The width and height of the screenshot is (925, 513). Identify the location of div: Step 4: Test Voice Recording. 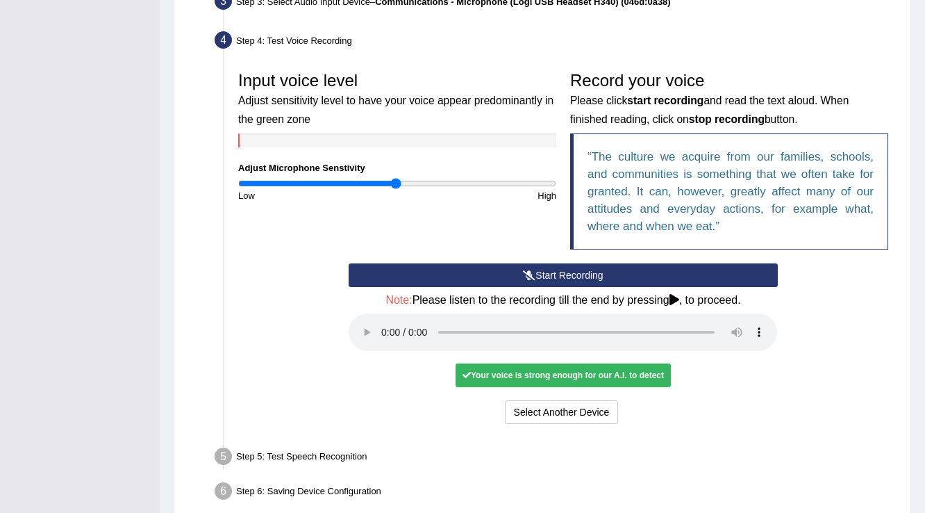
(556, 42).